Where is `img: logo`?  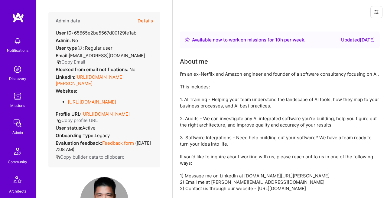
img: logo is located at coordinates (18, 18).